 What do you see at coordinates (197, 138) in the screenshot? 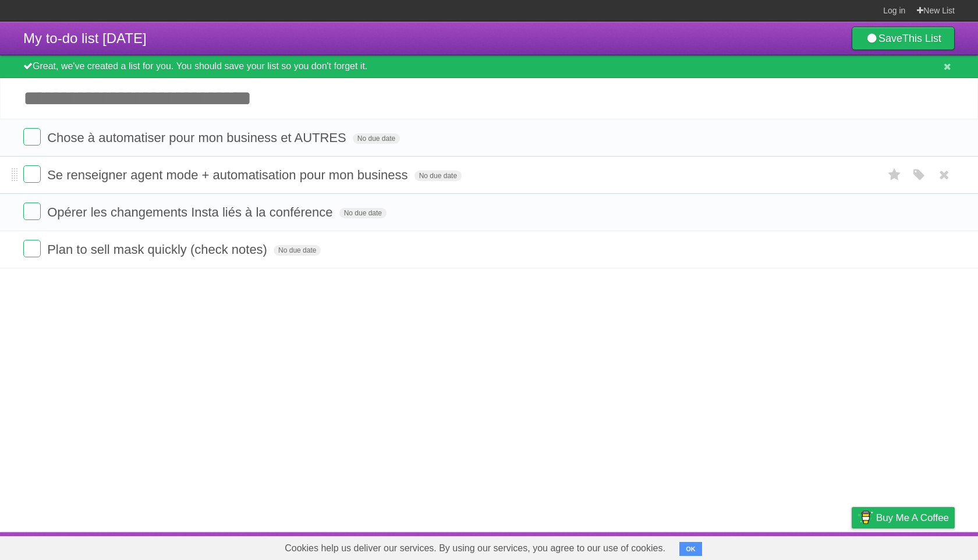
I see `span: Chose à automatiser pour mon business et AUTRES` at bounding box center [197, 138].